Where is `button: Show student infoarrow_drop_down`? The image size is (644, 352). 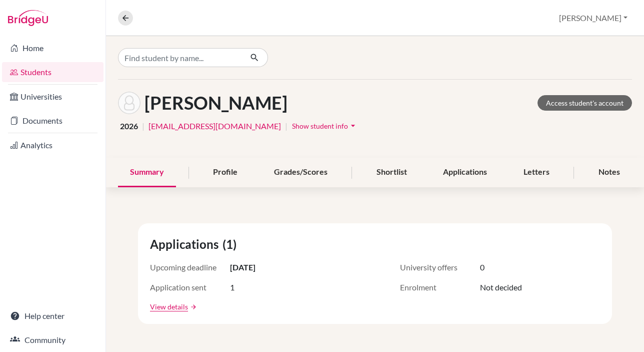
button: Show student infoarrow_drop_down is located at coordinates (325, 125).